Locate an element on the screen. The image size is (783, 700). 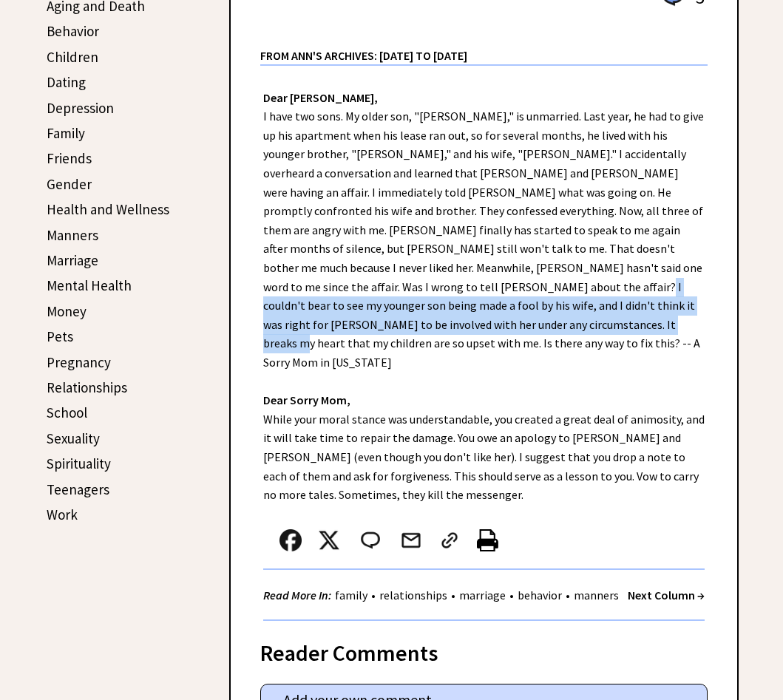
img: message_round%202.png is located at coordinates (370, 540).